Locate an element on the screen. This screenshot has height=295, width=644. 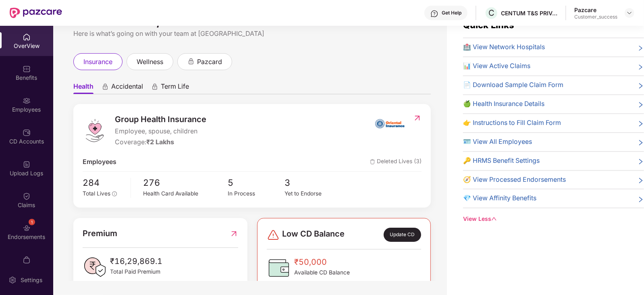
img: svg+xml;base64,PHN2ZyBpZD0iTXlfT3JkZXJzIiBkYXRhLW5hbWU9Ik15IE9yZGVycyIgeG1sbnM9Imh0dHA6Ly93d3cudz... is located at coordinates (27, 260).